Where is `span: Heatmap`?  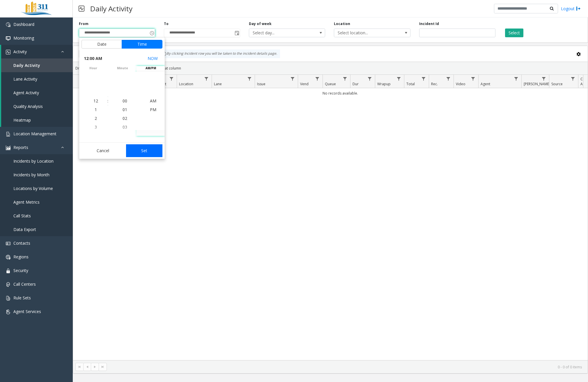 span: Heatmap is located at coordinates (22, 120).